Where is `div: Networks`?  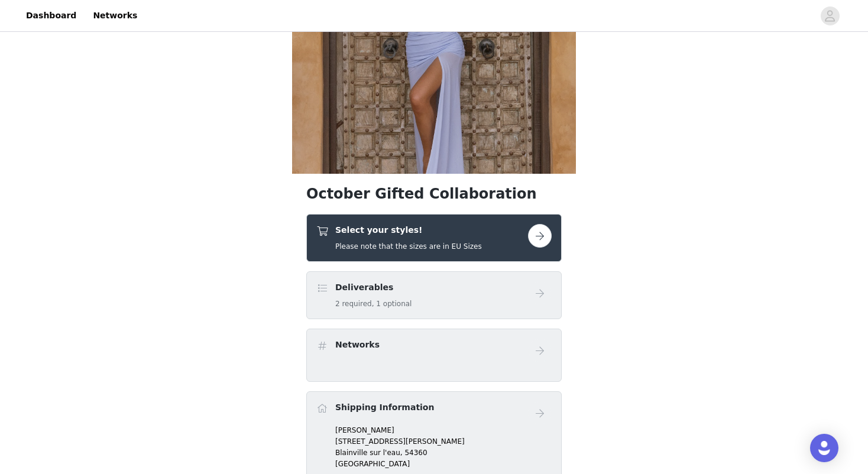
div: Networks is located at coordinates (434, 355).